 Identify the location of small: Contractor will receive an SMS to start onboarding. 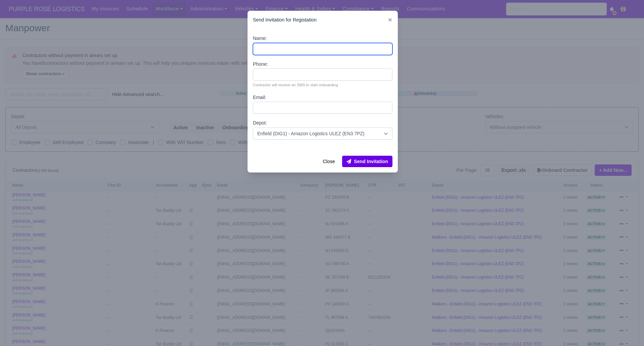
(323, 85).